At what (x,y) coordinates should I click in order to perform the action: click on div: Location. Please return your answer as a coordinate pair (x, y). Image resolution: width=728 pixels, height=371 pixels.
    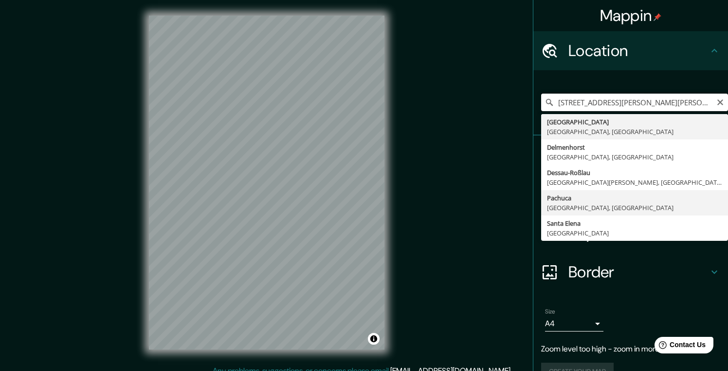
    Looking at the image, I should click on (631, 51).